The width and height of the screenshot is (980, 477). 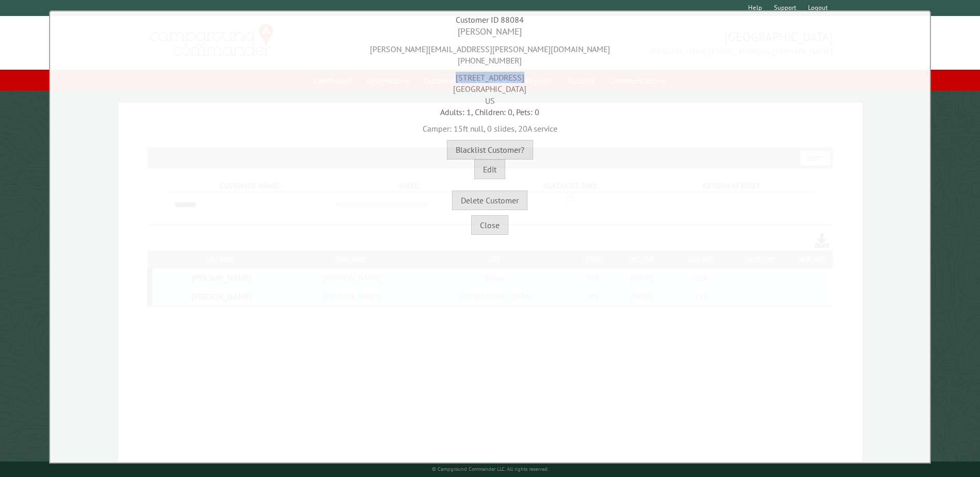 I want to click on div: Camper: 15ft null, 0 slides, 20A service, so click(x=490, y=126).